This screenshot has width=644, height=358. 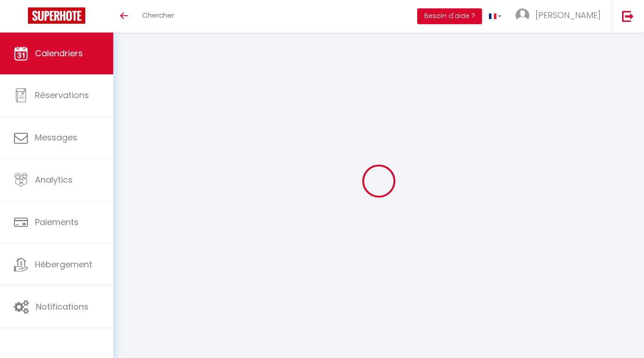 What do you see at coordinates (62, 306) in the screenshot?
I see `span: Notifications` at bounding box center [62, 306].